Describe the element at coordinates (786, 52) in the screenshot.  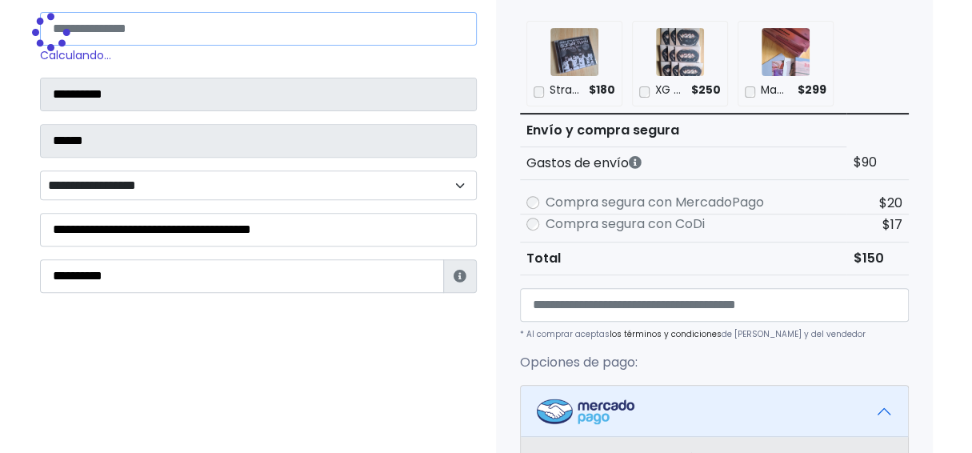
I see `img: Mamamoo - 1Micon` at that location.